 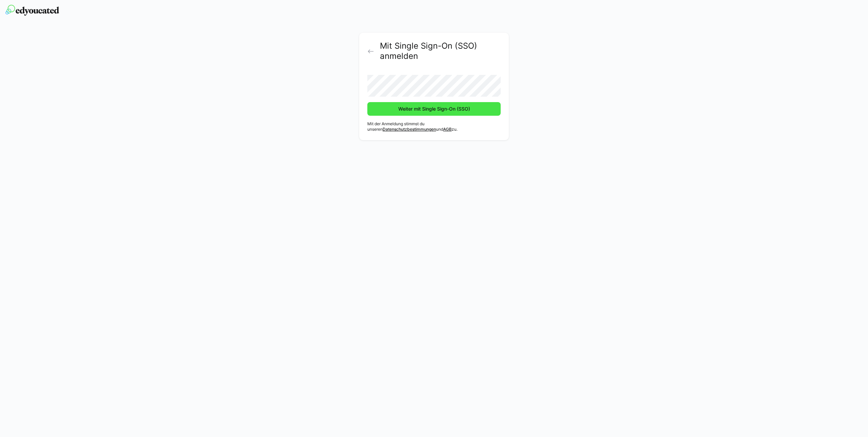 What do you see at coordinates (440, 51) in the screenshot?
I see `h2: Mit Single Sign-On (SSO) anmelden` at bounding box center [440, 51].